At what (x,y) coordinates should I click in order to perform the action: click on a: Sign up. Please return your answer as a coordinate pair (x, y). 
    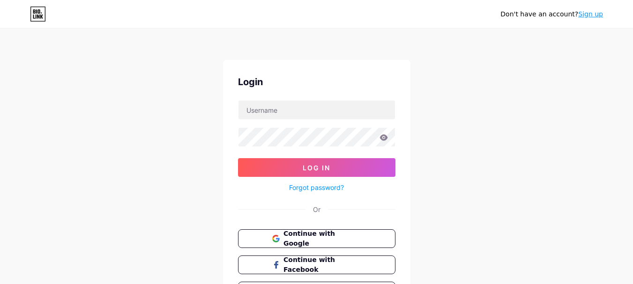
    Looking at the image, I should click on (590, 14).